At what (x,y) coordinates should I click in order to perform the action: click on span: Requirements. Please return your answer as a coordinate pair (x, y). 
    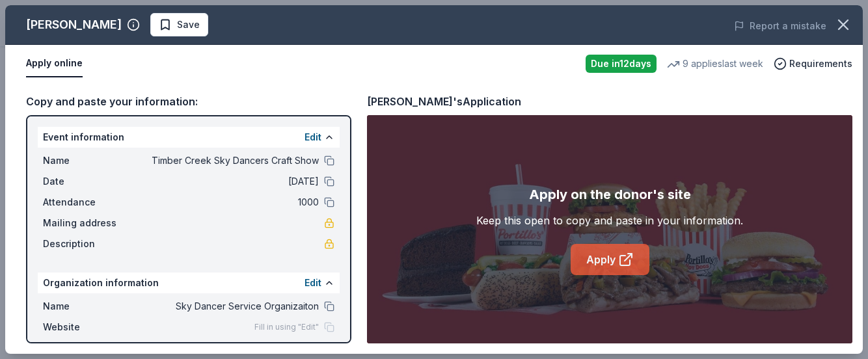
    Looking at the image, I should click on (821, 64).